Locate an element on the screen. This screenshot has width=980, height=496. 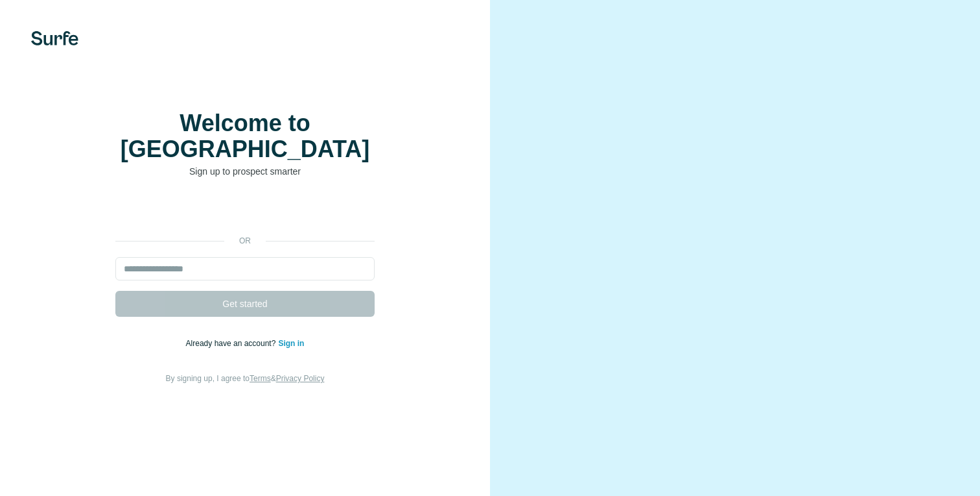
img: Surfe's logo is located at coordinates (54, 38).